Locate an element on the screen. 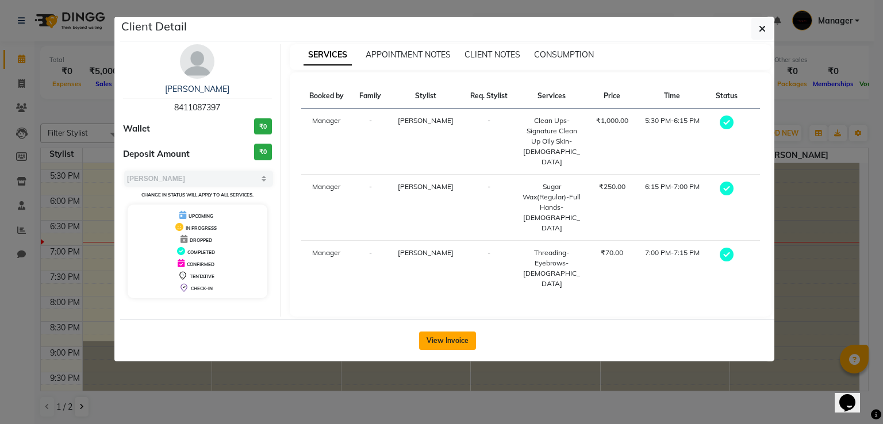 Image resolution: width=883 pixels, height=424 pixels. span: CHECK-IN is located at coordinates (202, 289).